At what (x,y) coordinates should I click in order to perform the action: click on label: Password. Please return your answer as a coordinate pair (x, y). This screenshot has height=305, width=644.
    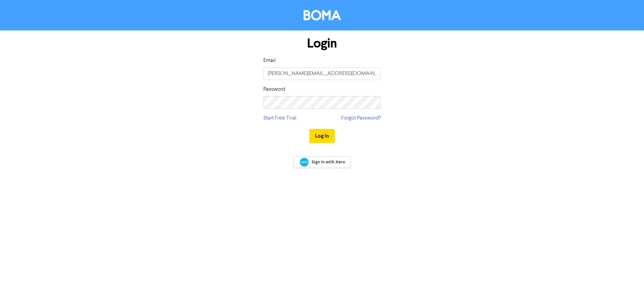
    Looking at the image, I should click on (274, 89).